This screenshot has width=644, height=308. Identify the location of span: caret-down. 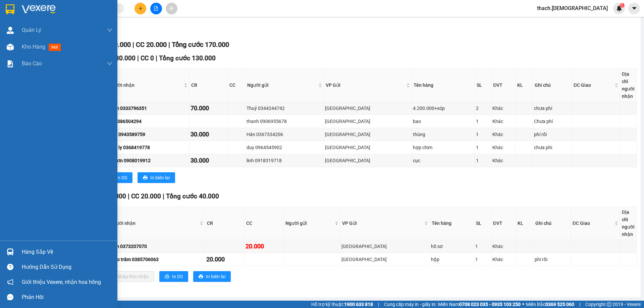
(634, 8).